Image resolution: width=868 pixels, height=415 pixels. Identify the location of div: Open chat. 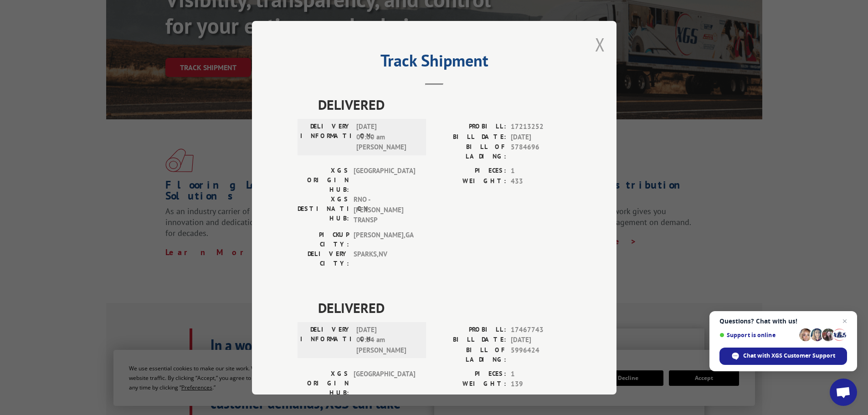
(844, 393).